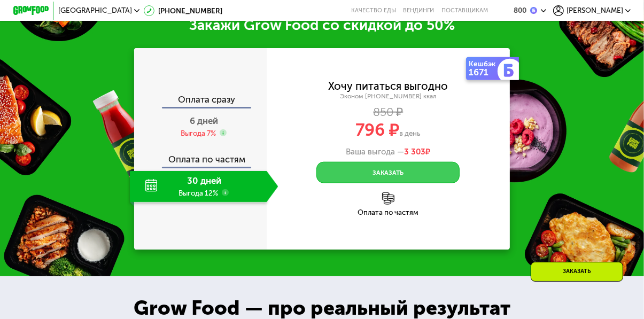  I want to click on span: в день, so click(410, 133).